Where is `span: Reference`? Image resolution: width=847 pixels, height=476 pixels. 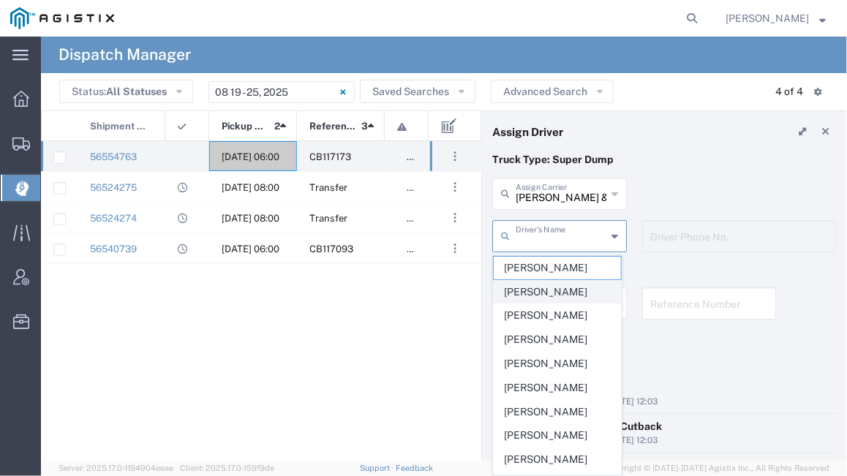 span: Reference is located at coordinates (333, 127).